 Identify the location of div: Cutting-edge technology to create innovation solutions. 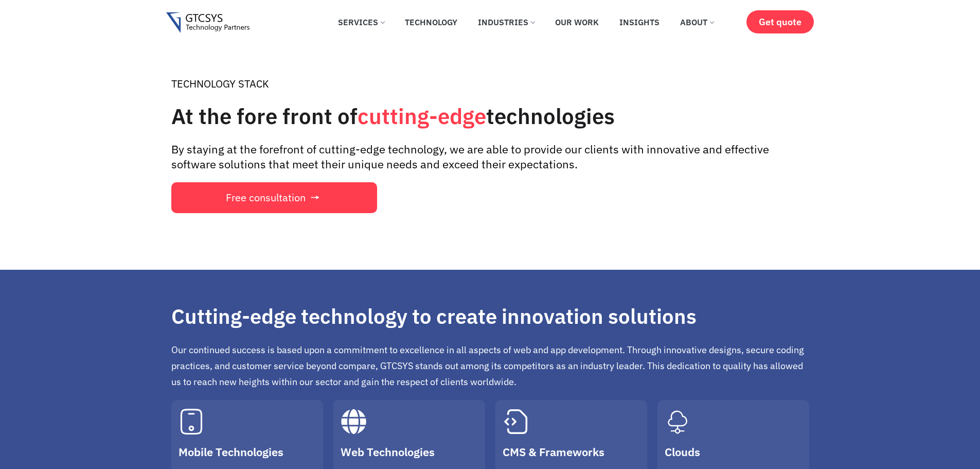
(490, 316).